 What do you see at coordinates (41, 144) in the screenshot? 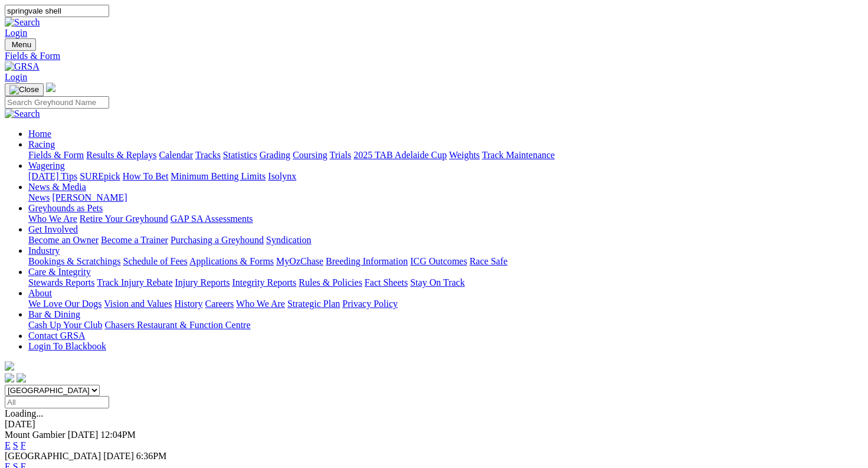
I see `a: Racing` at bounding box center [41, 144].